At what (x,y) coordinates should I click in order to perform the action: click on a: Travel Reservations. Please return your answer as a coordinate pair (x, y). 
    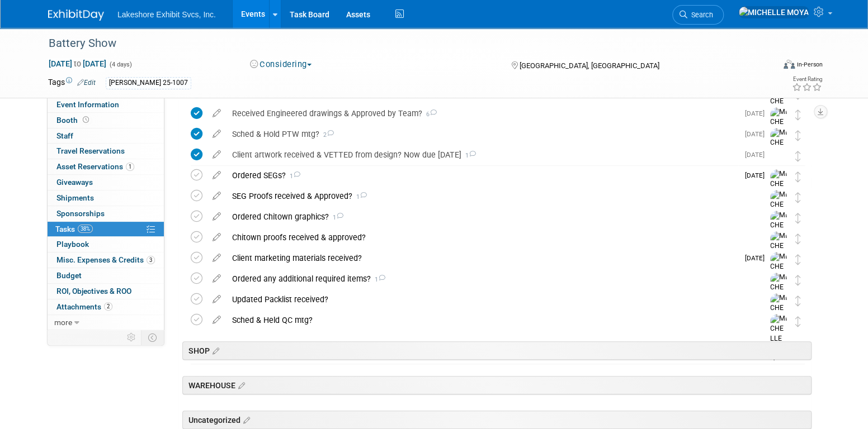
    Looking at the image, I should click on (106, 151).